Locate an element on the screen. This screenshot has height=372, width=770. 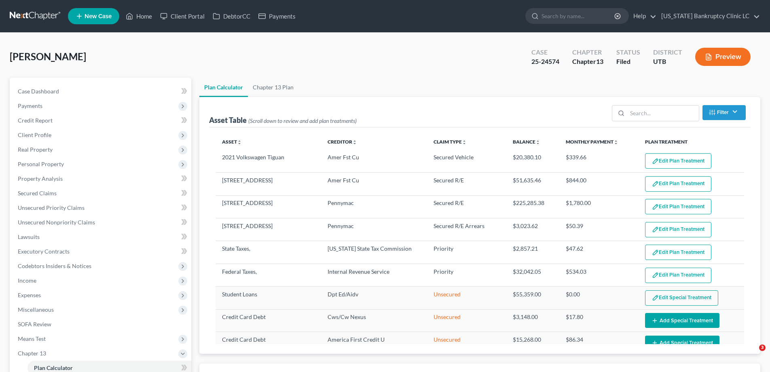
div: District is located at coordinates (668, 52).